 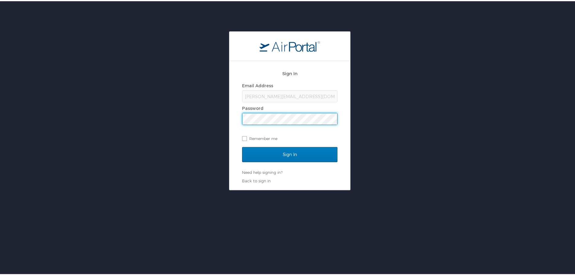 What do you see at coordinates (290, 153) in the screenshot?
I see `input: Sign In` at bounding box center [290, 153].